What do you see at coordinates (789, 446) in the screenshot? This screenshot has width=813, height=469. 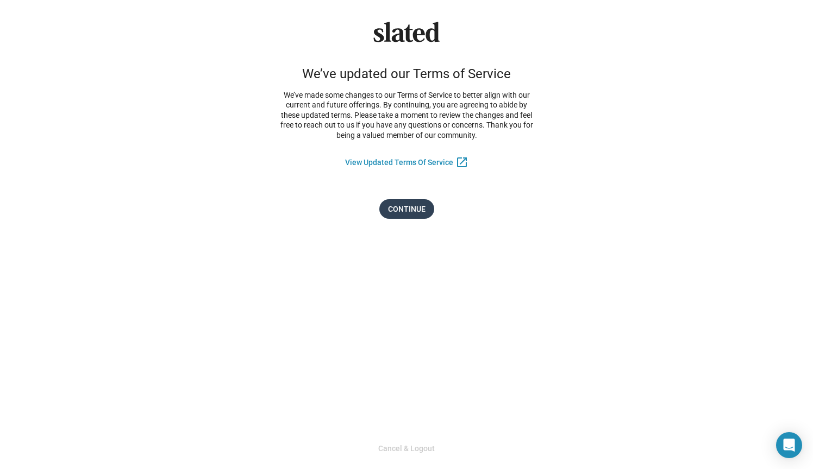 I see `div: Open Intercom Messenger` at bounding box center [789, 446].